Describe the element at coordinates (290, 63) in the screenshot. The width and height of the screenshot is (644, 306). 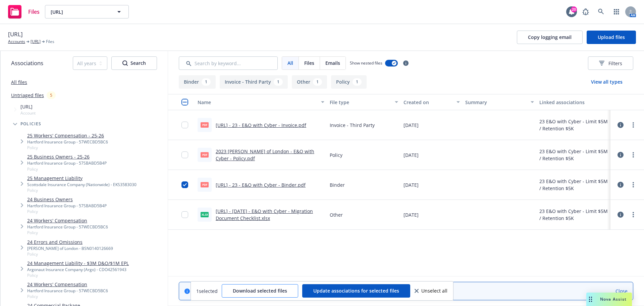
I see `span: All` at that location.